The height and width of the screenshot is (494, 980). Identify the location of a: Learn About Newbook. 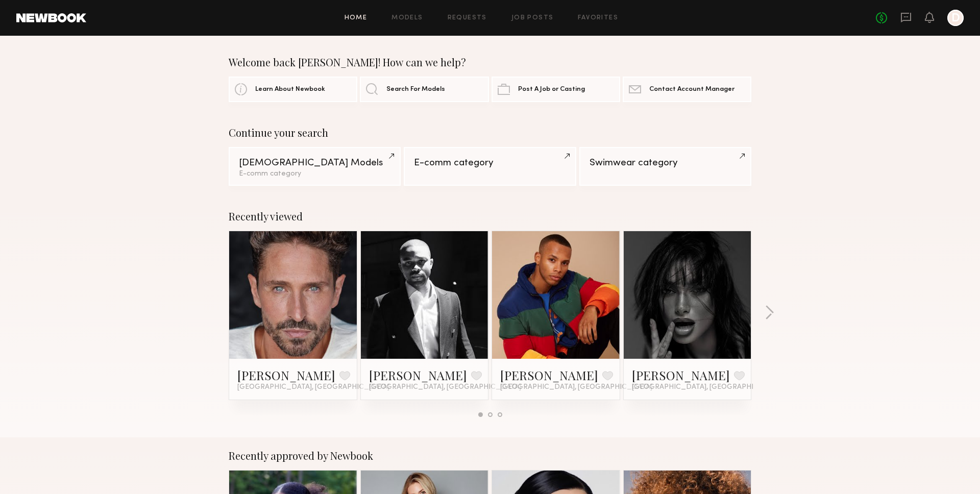
(293, 90).